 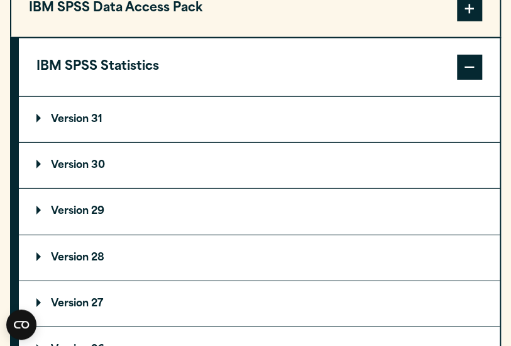 What do you see at coordinates (259, 119) in the screenshot?
I see `summary: Version 31` at bounding box center [259, 119].